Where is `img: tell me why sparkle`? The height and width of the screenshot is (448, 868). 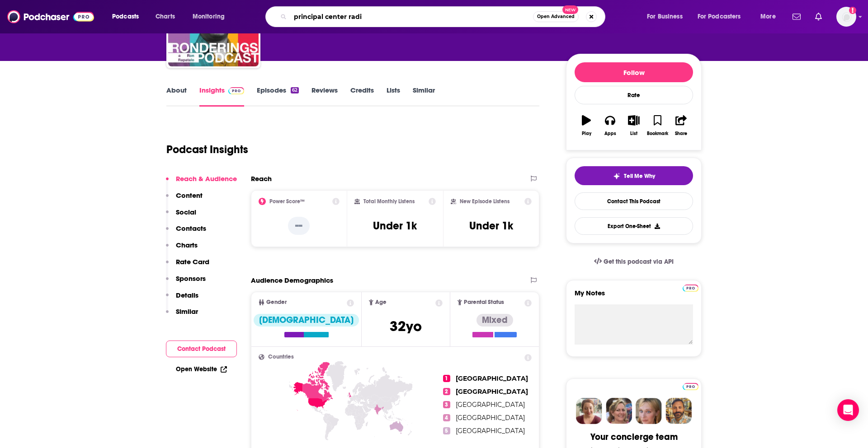 img: tell me why sparkle is located at coordinates (617, 176).